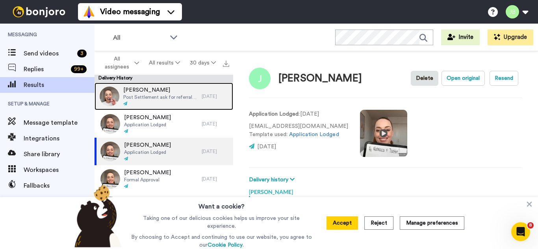 This screenshot has width=538, height=249. What do you see at coordinates (379, 223) in the screenshot?
I see `button: Reject` at bounding box center [379, 223].